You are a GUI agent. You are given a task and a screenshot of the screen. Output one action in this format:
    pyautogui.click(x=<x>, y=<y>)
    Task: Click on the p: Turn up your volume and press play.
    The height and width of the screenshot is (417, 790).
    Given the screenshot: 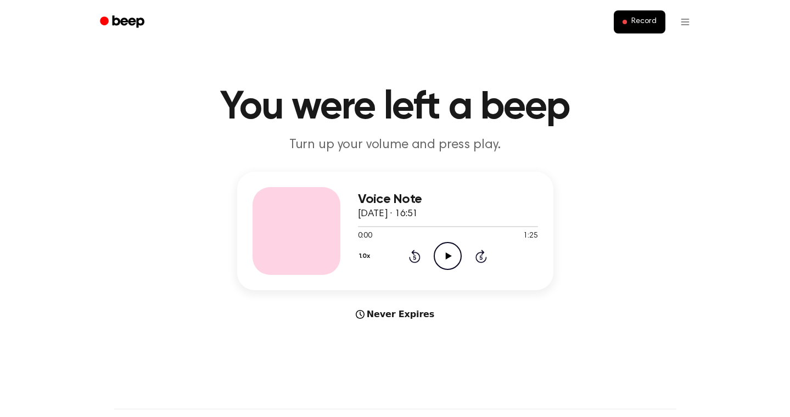 What is the action you would take?
    pyautogui.click(x=395, y=145)
    